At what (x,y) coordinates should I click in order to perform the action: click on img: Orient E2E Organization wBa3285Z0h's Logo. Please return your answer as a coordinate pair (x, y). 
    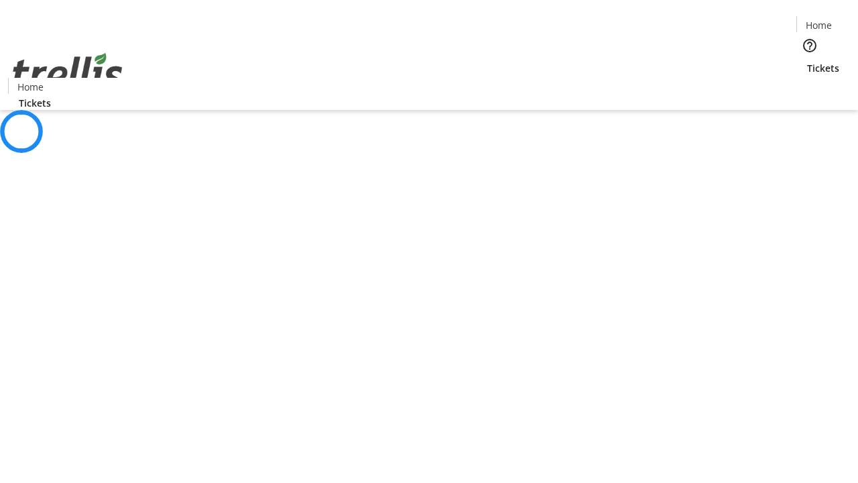
    Looking at the image, I should click on (68, 72).